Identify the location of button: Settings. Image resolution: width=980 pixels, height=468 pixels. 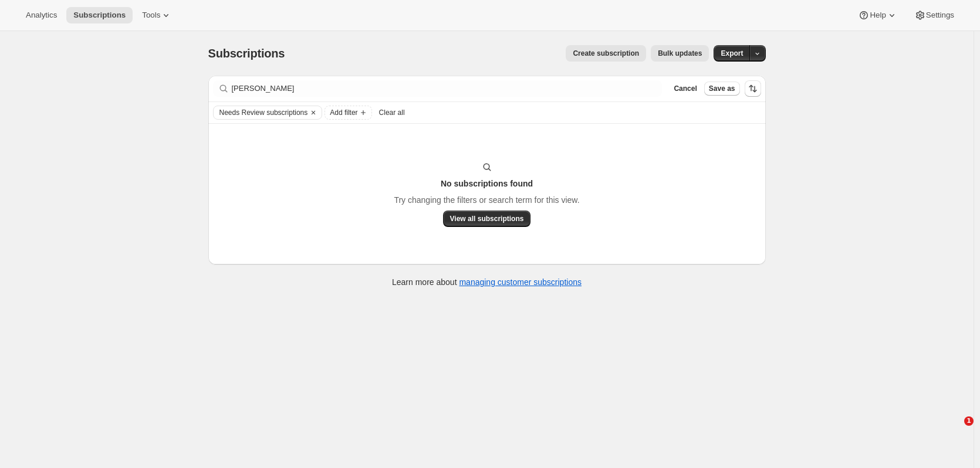
(934, 15).